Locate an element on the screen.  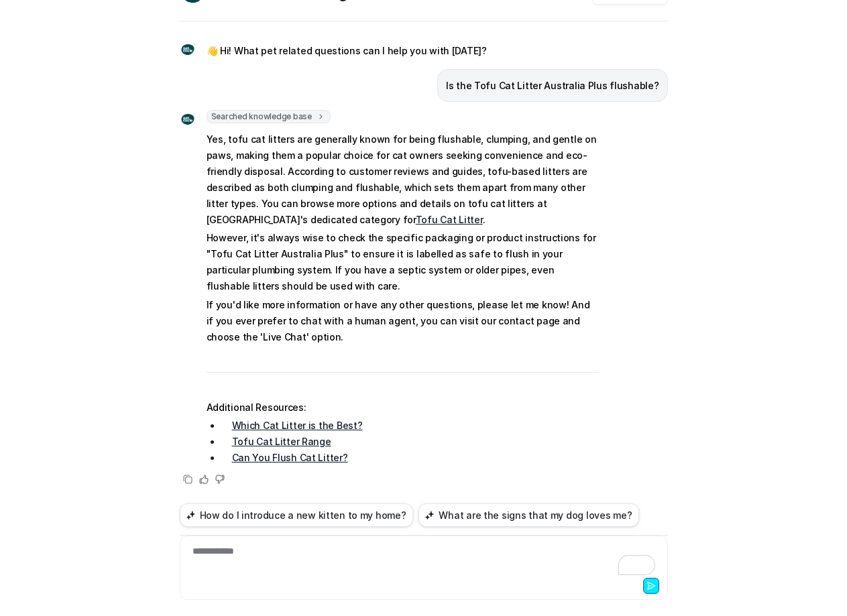
button: How do I introduce a new kitten to my home? is located at coordinates (297, 515).